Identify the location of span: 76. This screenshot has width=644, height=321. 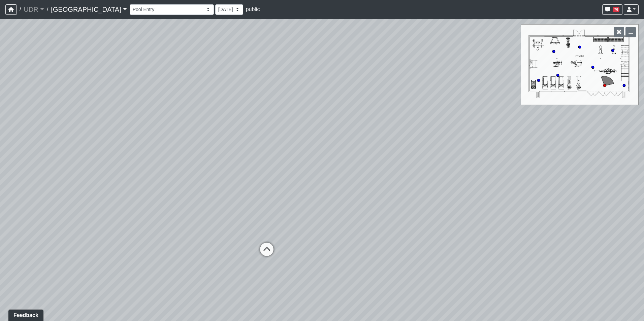
(616, 10).